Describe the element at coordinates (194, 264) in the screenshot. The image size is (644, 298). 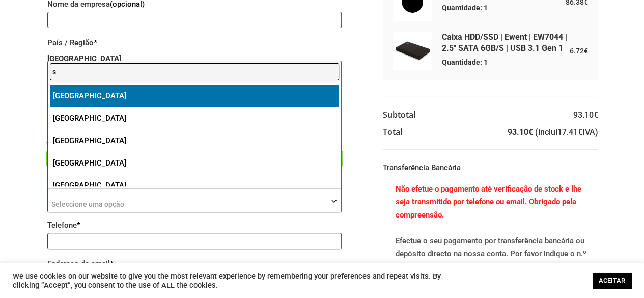
I see `label: Endereço de email` at that location.